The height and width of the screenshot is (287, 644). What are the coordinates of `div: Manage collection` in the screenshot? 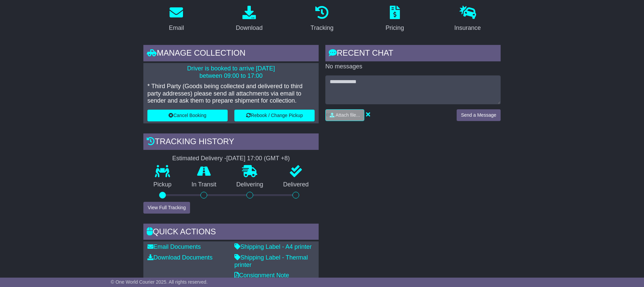 It's located at (231, 54).